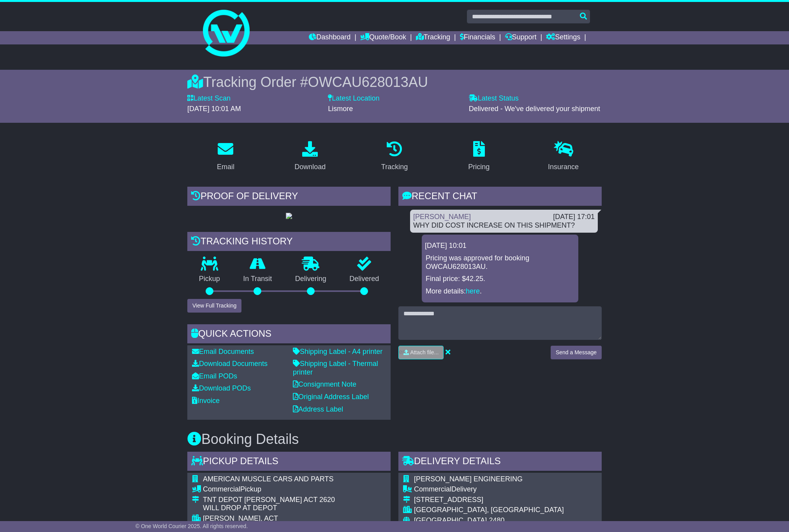 The image size is (789, 532). I want to click on a: here, so click(473, 291).